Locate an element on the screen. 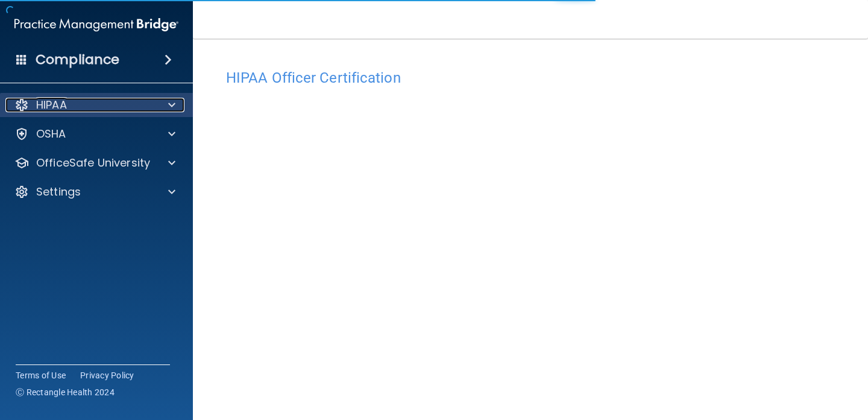  a: OfficeSafe University is located at coordinates (94, 163).